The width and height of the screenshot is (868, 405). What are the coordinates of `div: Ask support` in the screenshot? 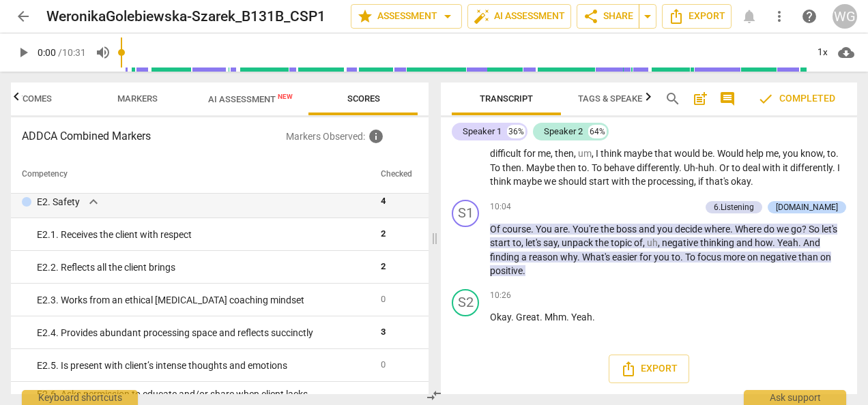 It's located at (795, 398).